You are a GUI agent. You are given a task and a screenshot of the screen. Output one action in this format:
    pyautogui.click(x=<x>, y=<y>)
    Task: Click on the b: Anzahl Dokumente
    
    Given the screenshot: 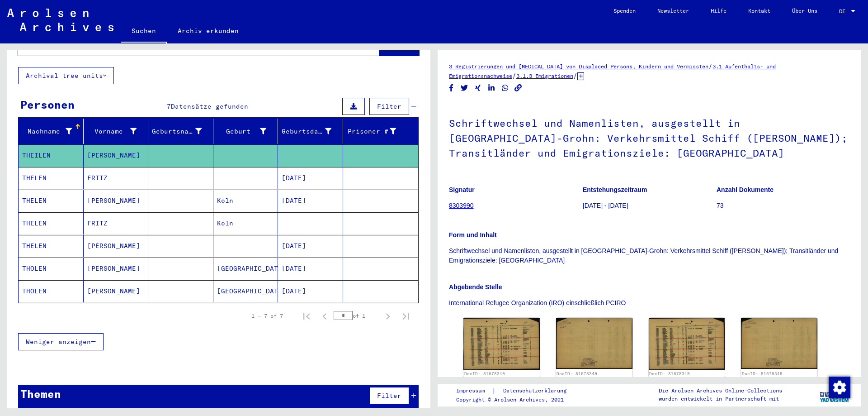 What is the action you would take?
    pyautogui.click(x=745, y=189)
    